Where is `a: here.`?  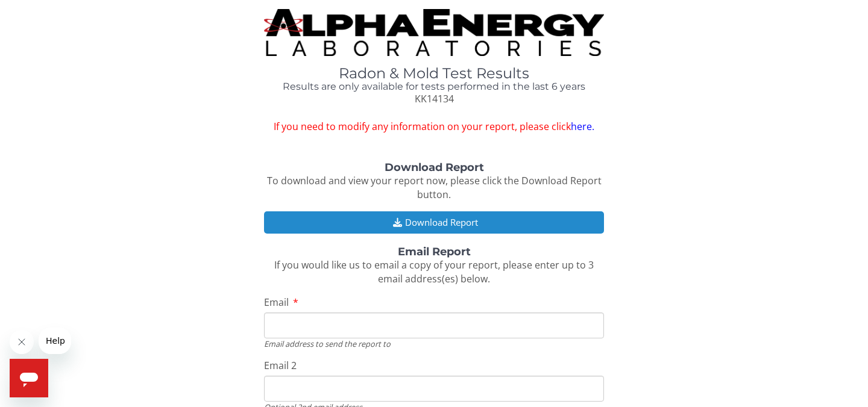
a: here. is located at coordinates (583, 126).